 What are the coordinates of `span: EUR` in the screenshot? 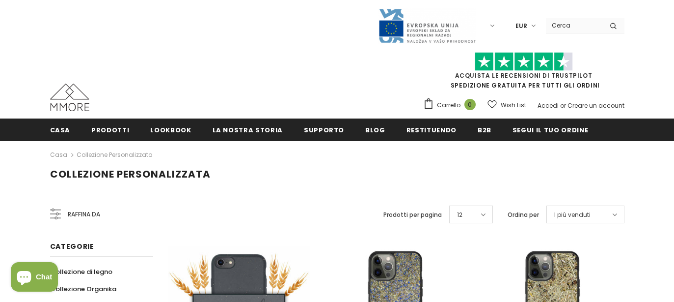 It's located at (522, 26).